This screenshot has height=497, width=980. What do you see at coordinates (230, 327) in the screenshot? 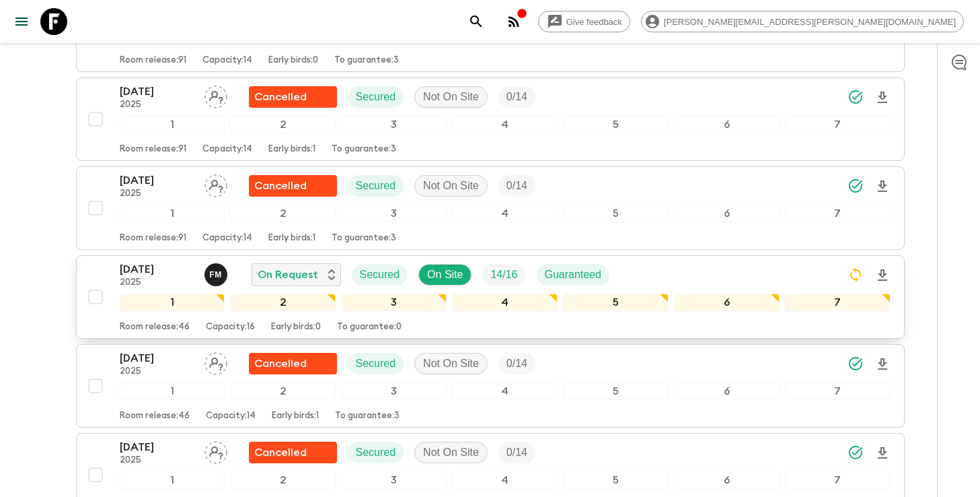
I see `p: Capacity: 16` at bounding box center [230, 327].